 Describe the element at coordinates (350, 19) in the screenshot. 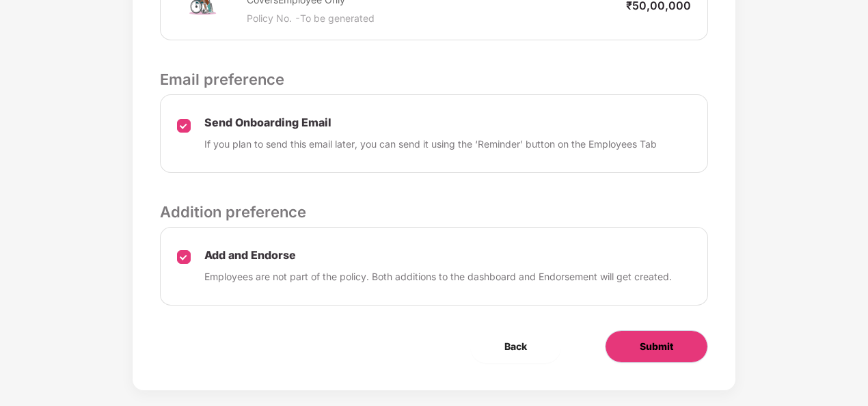

I see `p: Policy No. - To be generated` at that location.